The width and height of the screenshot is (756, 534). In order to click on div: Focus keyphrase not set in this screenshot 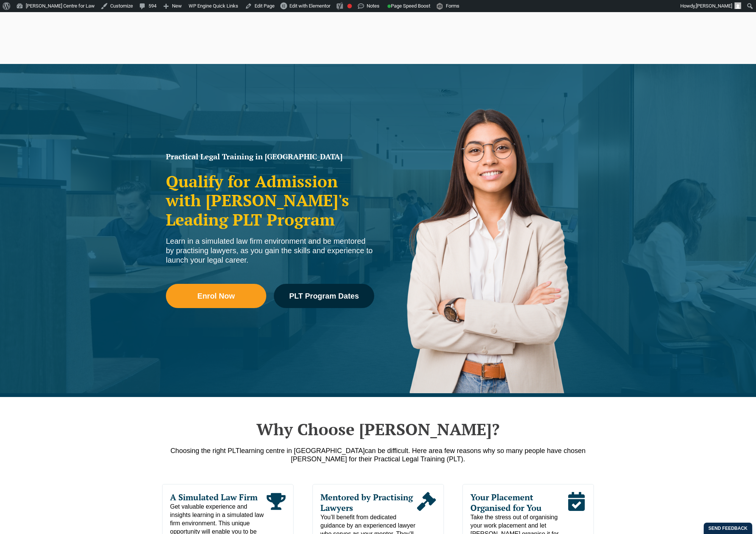, I will do `click(350, 6)`.